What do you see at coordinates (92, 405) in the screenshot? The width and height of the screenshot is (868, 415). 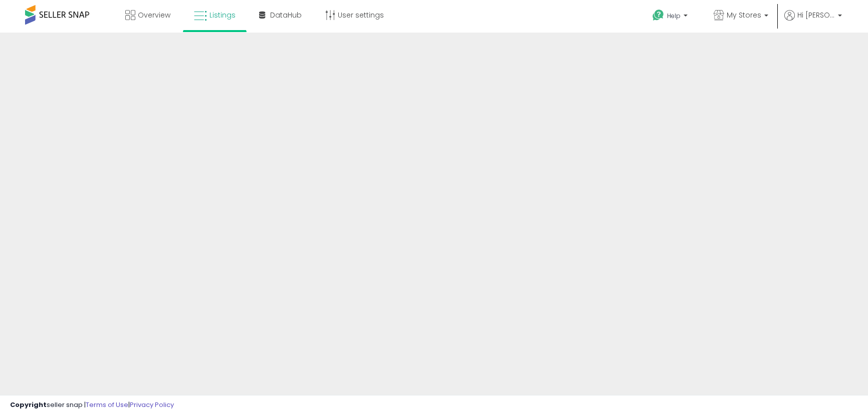 I see `div: seller snap | |` at bounding box center [92, 405].